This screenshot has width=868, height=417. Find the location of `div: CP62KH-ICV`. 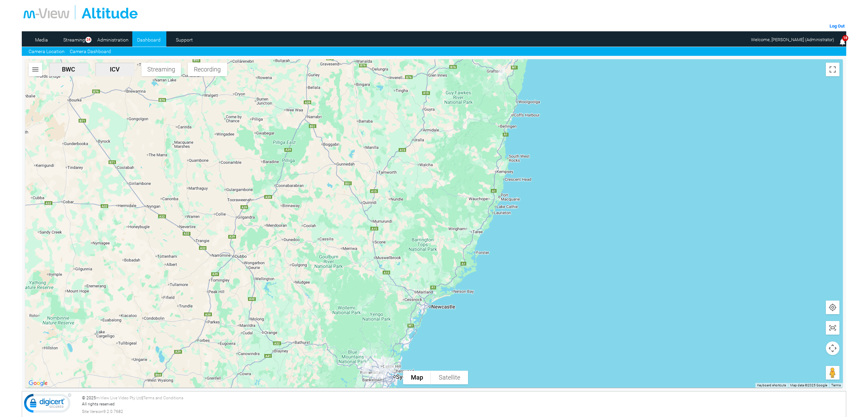

div: CP62KH-ICV is located at coordinates (502, 74).